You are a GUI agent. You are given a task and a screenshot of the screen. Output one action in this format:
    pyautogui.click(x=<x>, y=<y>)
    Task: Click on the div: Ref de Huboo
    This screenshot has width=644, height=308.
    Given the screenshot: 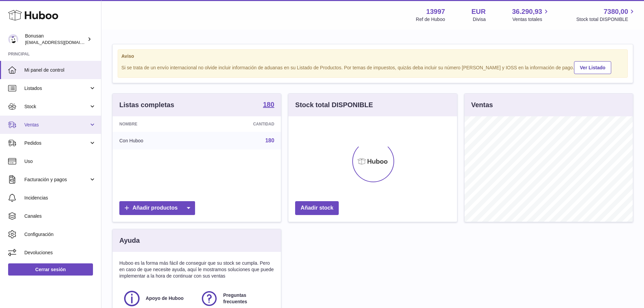 What is the action you would take?
    pyautogui.click(x=431, y=19)
    